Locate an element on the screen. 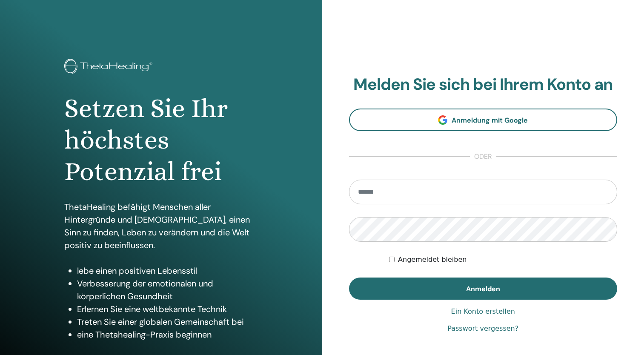 This screenshot has width=644, height=355. a: Ein Konto erstellen is located at coordinates (483, 312).